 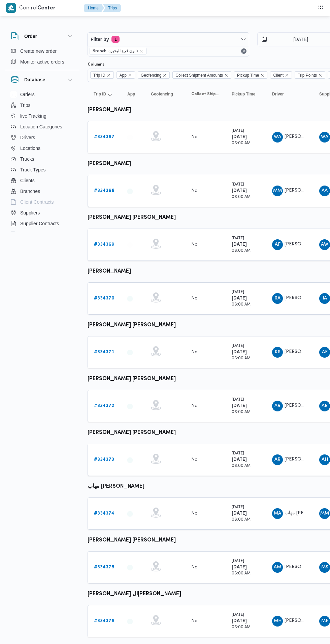 What do you see at coordinates (115, 39) in the screenshot?
I see `span: 1 active filters` at bounding box center [115, 39].